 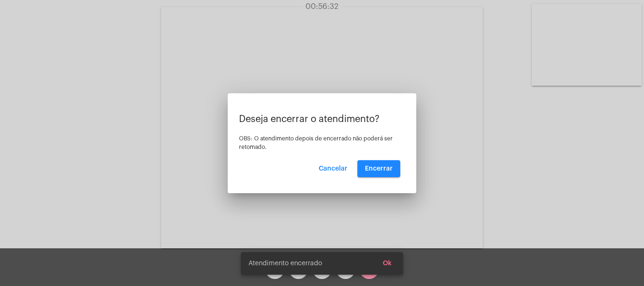 What do you see at coordinates (333, 169) in the screenshot?
I see `button: Cancelar` at bounding box center [333, 169].